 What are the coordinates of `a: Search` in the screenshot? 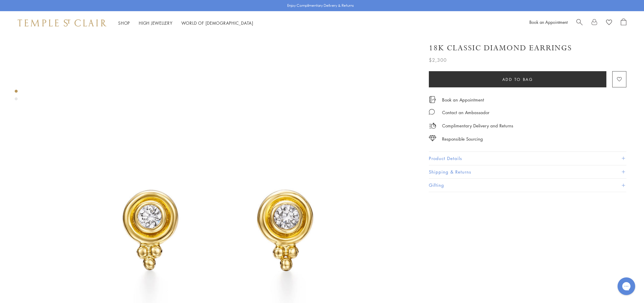 It's located at (580, 23).